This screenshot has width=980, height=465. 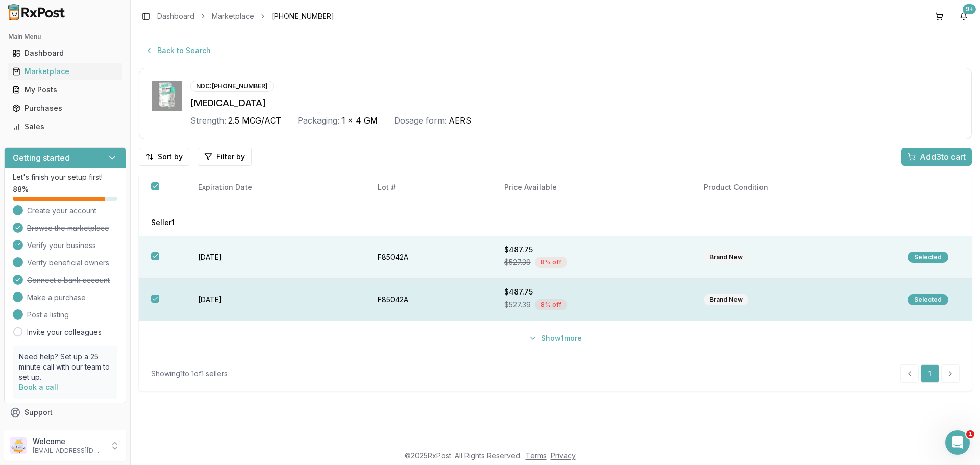 I want to click on span: Sort by, so click(x=170, y=157).